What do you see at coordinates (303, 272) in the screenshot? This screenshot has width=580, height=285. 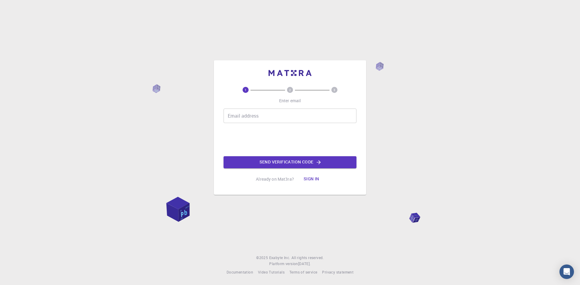 I see `span: Terms of service` at bounding box center [303, 272].